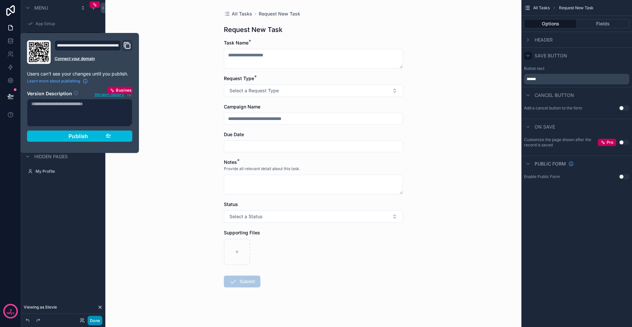 The height and width of the screenshot is (327, 632). Describe the element at coordinates (238, 14) in the screenshot. I see `a: All Tasks` at that location.